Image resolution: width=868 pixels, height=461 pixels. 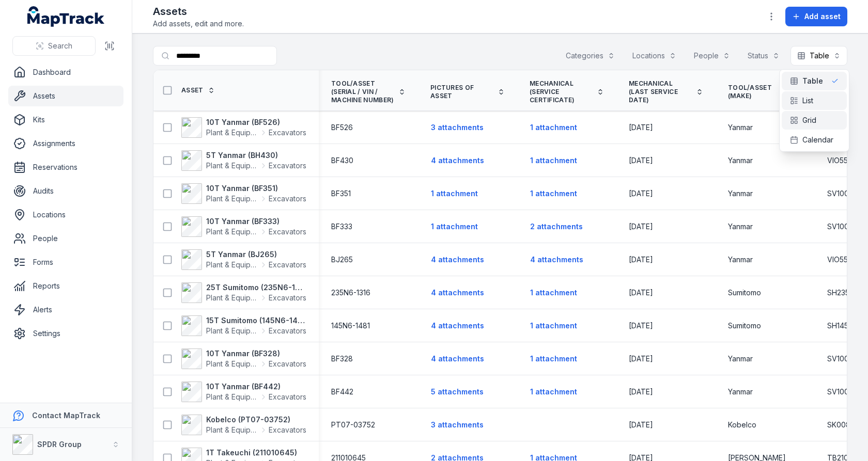 I want to click on button: Table, so click(x=819, y=56).